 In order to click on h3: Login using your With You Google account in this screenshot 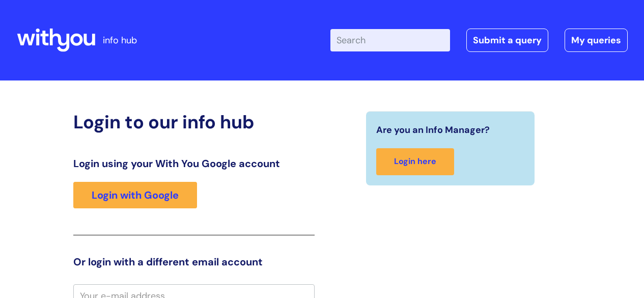, I will do `click(194, 163)`.